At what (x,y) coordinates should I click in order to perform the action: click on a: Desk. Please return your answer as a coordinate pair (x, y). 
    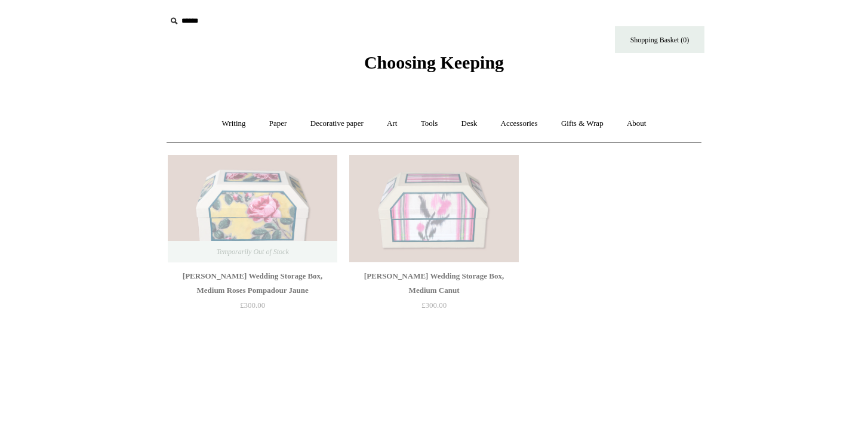
    Looking at the image, I should click on (469, 124).